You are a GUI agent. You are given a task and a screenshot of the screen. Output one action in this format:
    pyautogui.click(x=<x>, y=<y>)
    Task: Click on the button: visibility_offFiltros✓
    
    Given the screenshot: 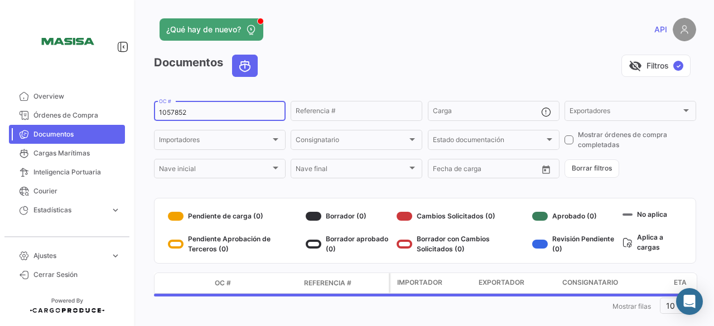 What is the action you would take?
    pyautogui.click(x=656, y=66)
    